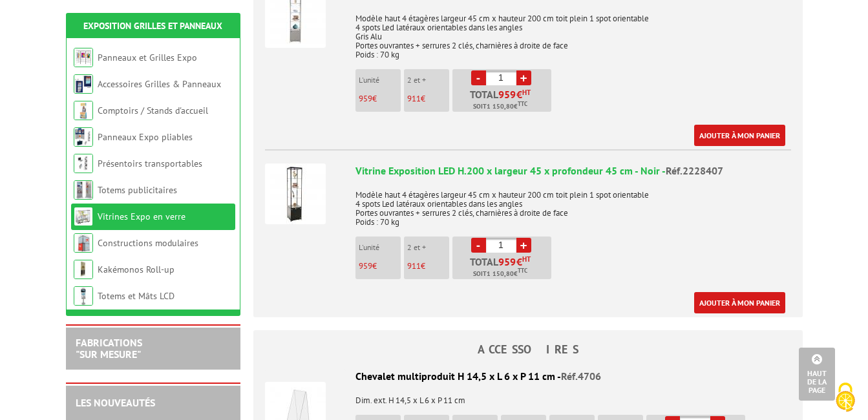 The height and width of the screenshot is (420, 868). What do you see at coordinates (115, 403) in the screenshot?
I see `a: LES NOUVEAUTÉS` at bounding box center [115, 403].